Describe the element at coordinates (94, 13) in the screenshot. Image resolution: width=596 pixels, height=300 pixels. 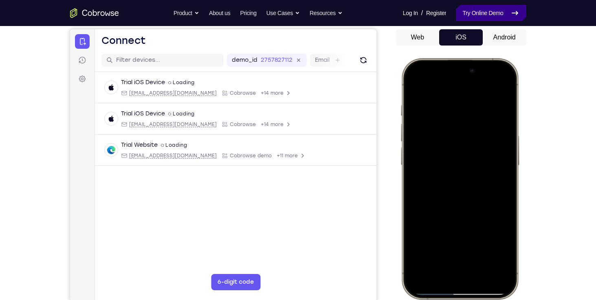
I see `a: Go to the home page` at that location.